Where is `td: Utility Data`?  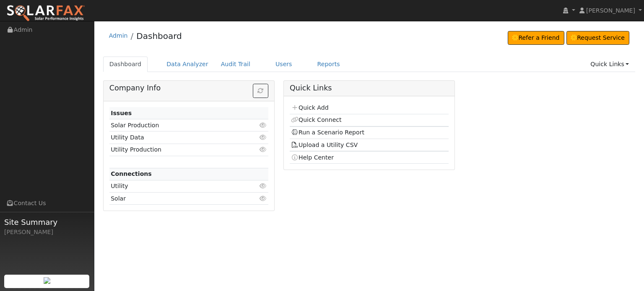
td: Utility Data is located at coordinates (176, 138).